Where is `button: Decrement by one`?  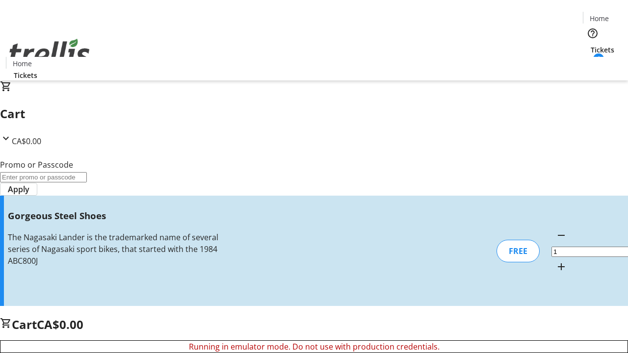
button: Decrement by one is located at coordinates (561, 236).